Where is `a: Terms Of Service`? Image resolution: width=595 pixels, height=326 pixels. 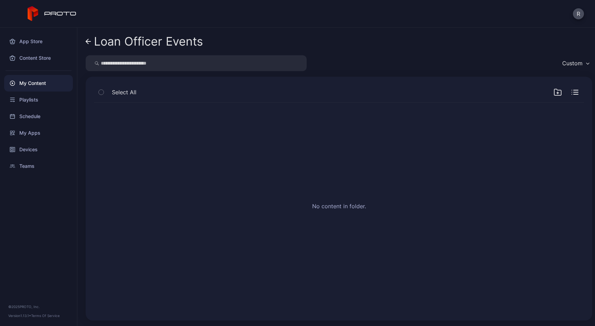
a: Terms Of Service is located at coordinates (45, 315).